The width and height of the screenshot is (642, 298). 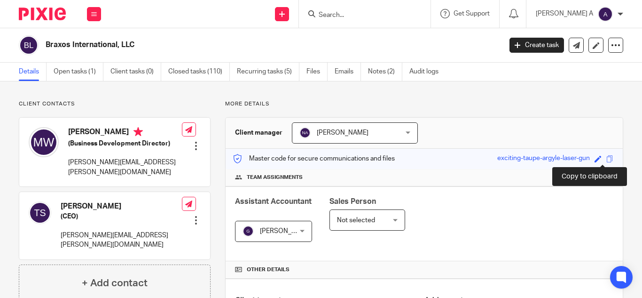 What do you see at coordinates (275, 177) in the screenshot?
I see `span: Team assignments` at bounding box center [275, 177].